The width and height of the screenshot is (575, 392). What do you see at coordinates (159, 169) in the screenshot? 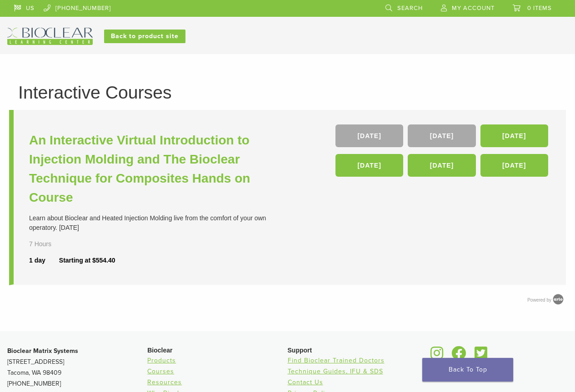
I see `a: An Interactive Virtual Introduction to Injection Molding and The Bioclear Technique for Composite...` at bounding box center [159, 169].